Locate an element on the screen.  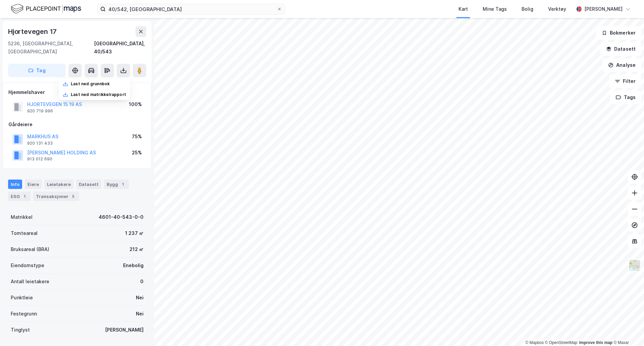
div: 4601-40-543-0-0 is located at coordinates (121, 217).